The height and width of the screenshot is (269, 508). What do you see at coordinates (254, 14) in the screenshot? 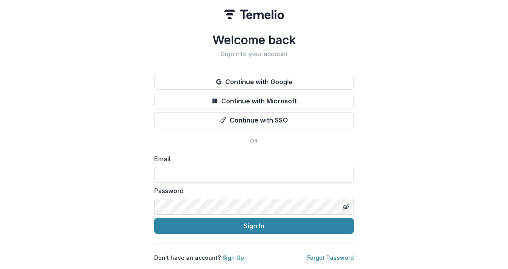
I see `img: Temelio` at bounding box center [254, 14].